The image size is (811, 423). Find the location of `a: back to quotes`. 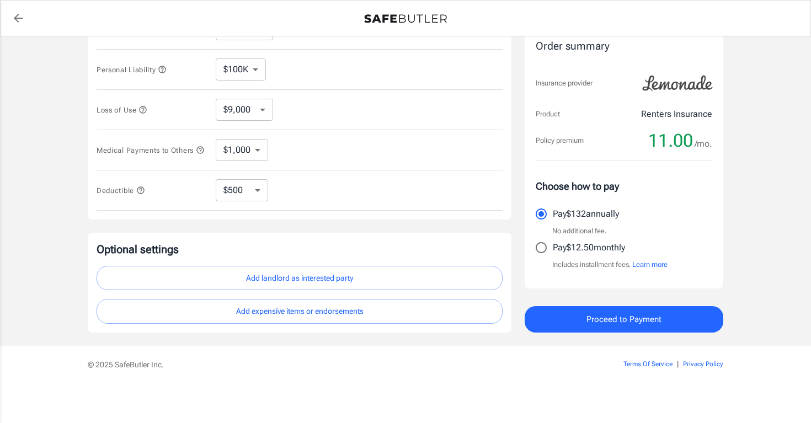

a: back to quotes is located at coordinates (18, 18).